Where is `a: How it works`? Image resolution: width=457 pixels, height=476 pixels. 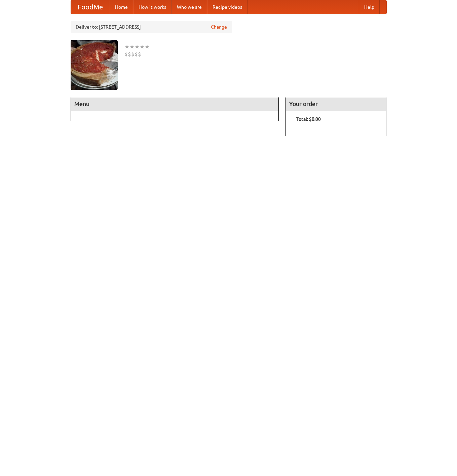 a: How it works is located at coordinates (152, 7).